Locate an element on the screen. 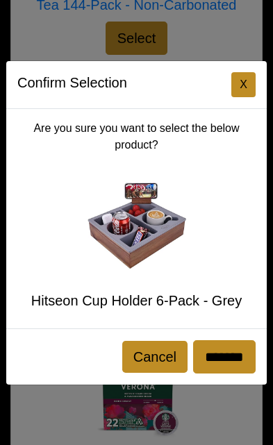 Image resolution: width=273 pixels, height=445 pixels. button: Cancel is located at coordinates (155, 357).